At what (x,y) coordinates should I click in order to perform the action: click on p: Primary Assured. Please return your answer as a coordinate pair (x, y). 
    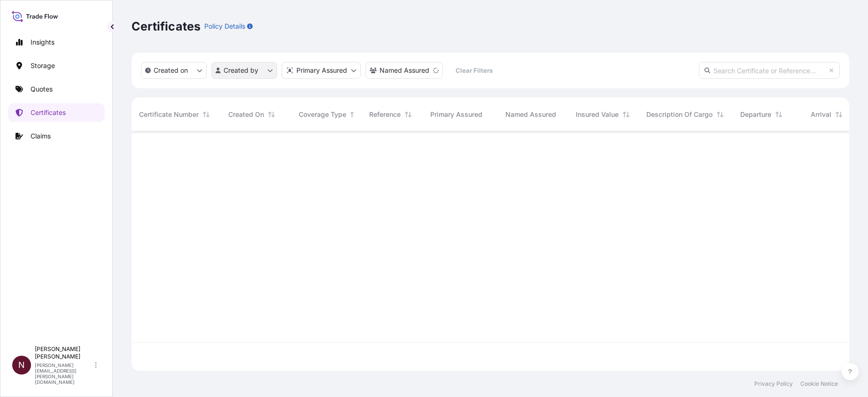
    Looking at the image, I should click on (322, 70).